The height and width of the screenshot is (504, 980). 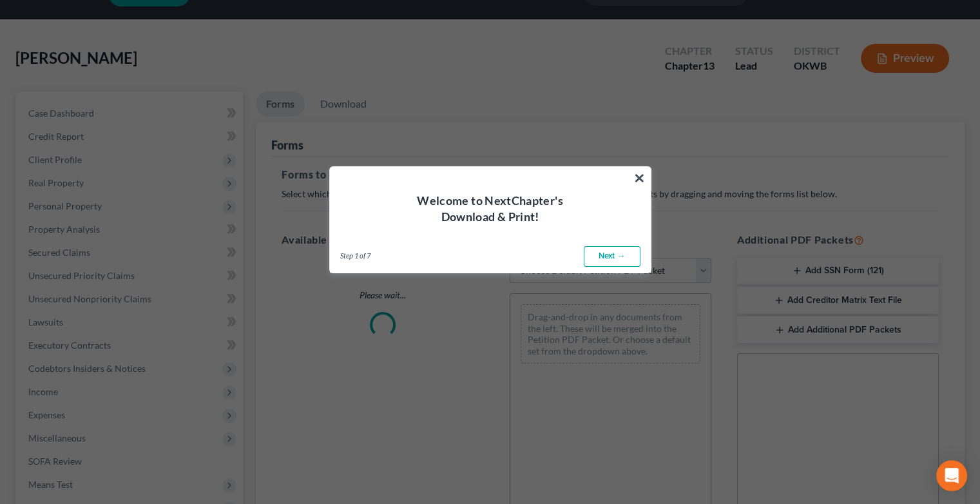 I want to click on h4: Welcome to NextChapter's Download & Print!, so click(x=490, y=208).